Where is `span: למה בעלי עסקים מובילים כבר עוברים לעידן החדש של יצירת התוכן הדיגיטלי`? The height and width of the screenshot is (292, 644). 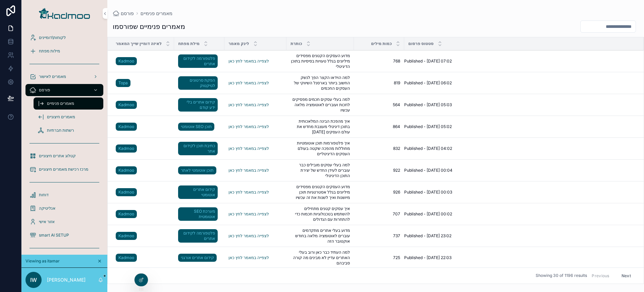 span: למה בעלי עסקים מובילים כבר עוברים לעידן החדש של יצירת התוכן הדיגיטלי is located at coordinates (320, 170).